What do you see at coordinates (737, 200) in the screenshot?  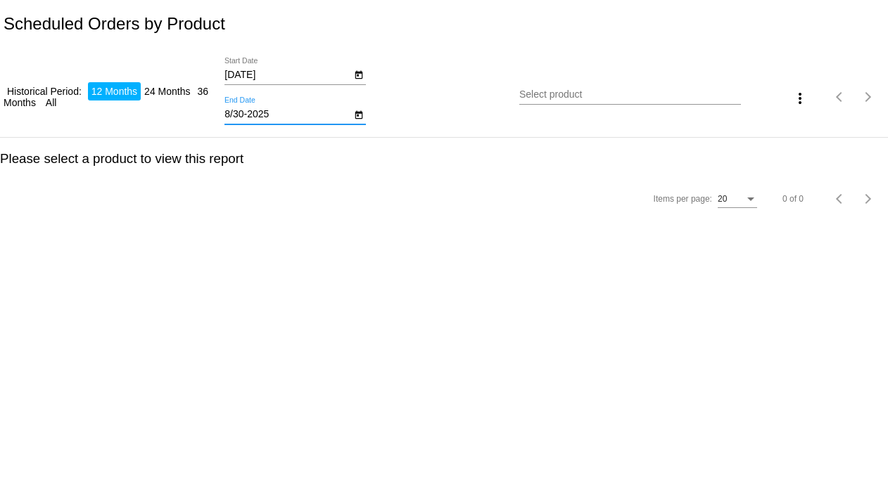 I see `mat-select: Items per page:` at bounding box center [737, 200].